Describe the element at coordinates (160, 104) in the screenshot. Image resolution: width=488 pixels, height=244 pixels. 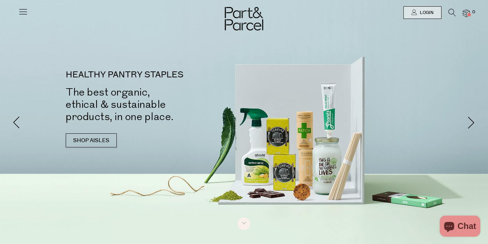
I see `h2: The best organic, ethical & sustainable products, in one place.` at that location.